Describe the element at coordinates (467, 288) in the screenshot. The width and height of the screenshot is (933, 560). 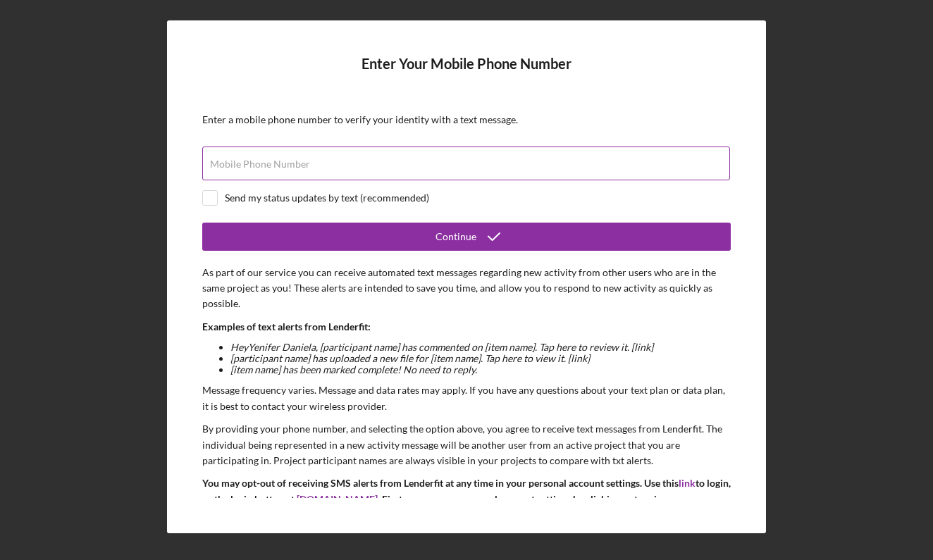
I see `p: As part of our service you can receive automated text messages regarding new activity from other ...` at that location.